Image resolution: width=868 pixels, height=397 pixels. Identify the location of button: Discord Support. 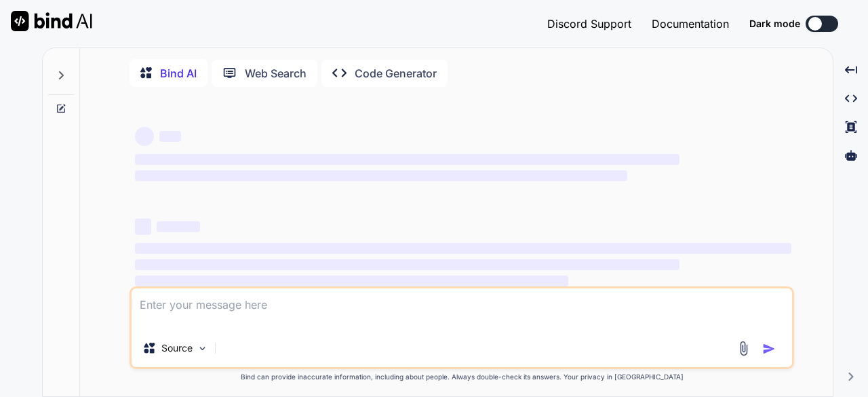
(590, 24).